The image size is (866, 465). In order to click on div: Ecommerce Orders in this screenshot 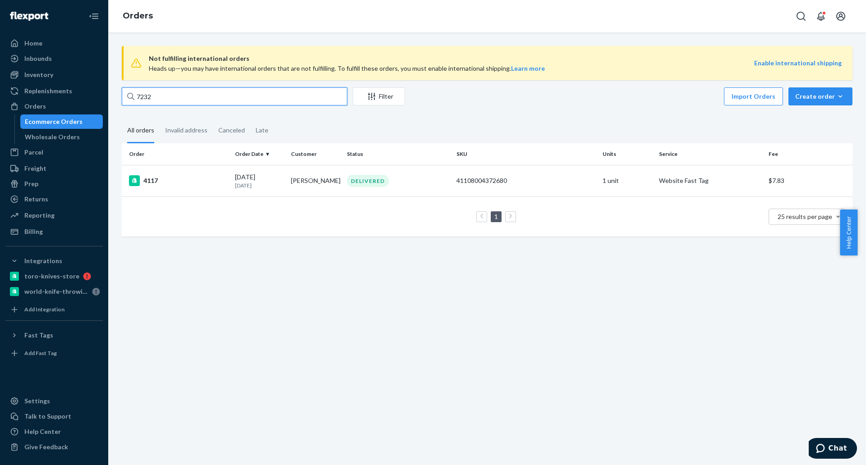, I will do `click(54, 122)`.